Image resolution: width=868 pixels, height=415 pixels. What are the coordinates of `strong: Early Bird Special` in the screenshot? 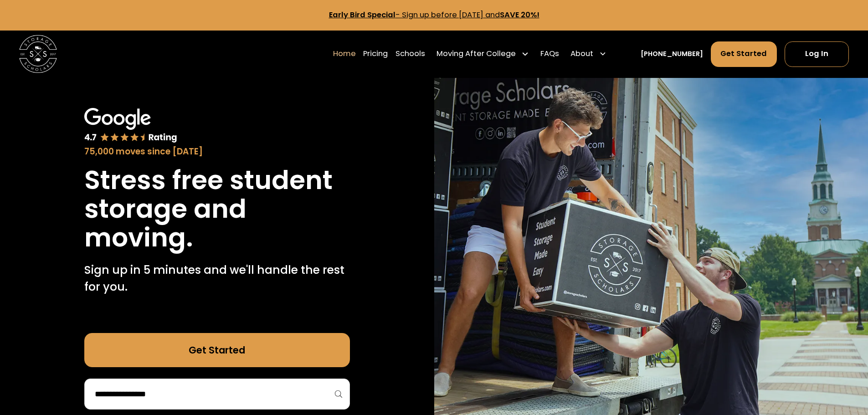 It's located at (362, 14).